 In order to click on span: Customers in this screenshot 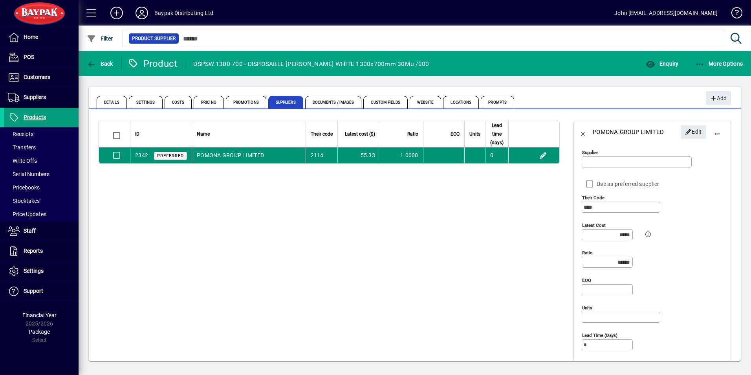, I will do `click(37, 77)`.